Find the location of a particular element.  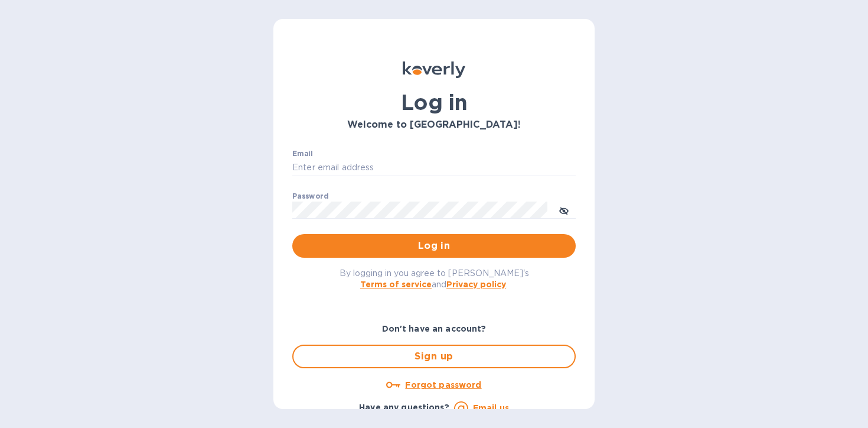

b: Don't have an account? is located at coordinates (434, 328).